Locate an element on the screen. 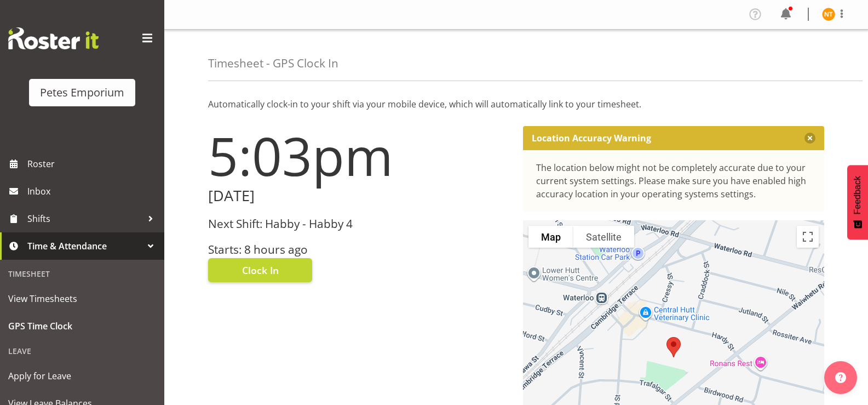  span: Feedback is located at coordinates (857, 195).